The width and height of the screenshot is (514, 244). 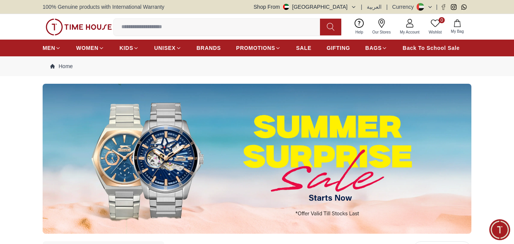 What do you see at coordinates (435, 32) in the screenshot?
I see `span: Wishlist` at bounding box center [435, 32].